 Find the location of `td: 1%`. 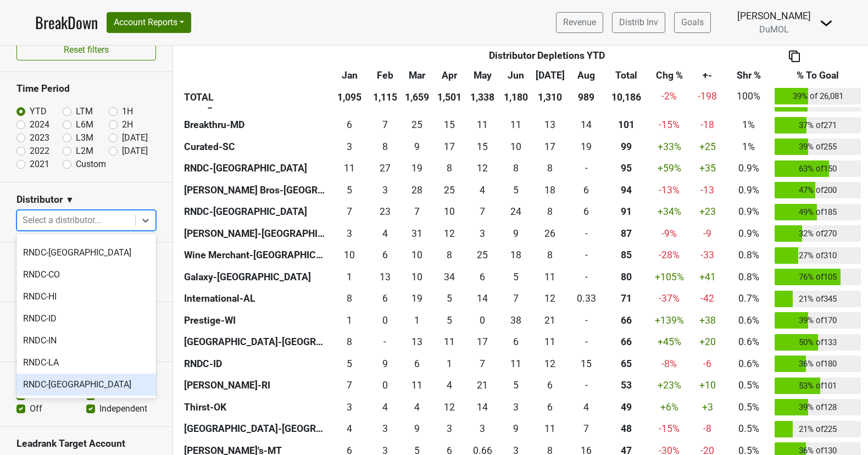

td: 1% is located at coordinates (749, 146).